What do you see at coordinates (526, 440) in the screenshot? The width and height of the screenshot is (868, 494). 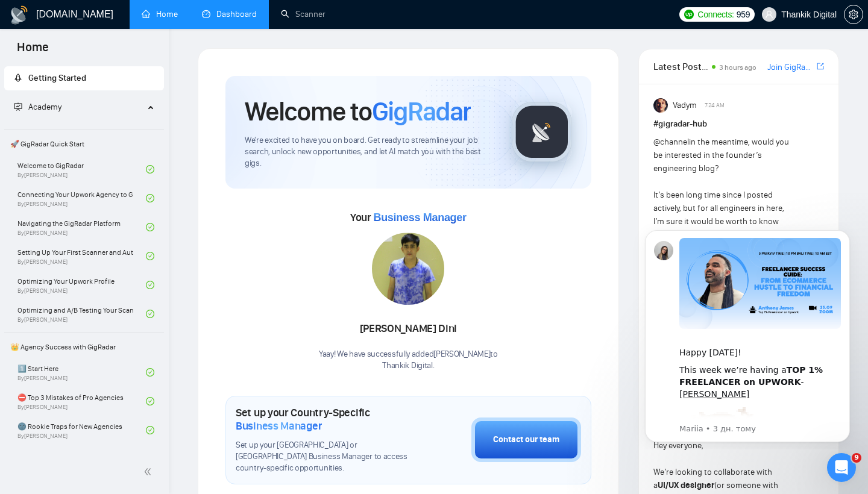 I see `div: Contact our team` at bounding box center [526, 440].